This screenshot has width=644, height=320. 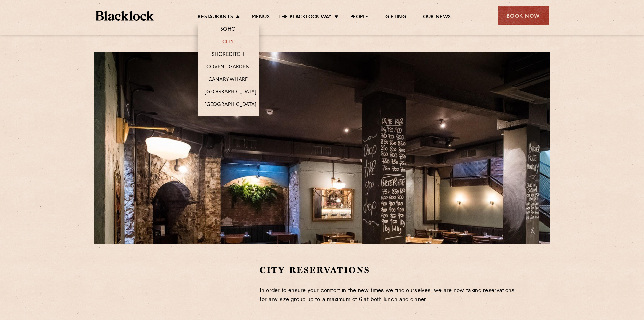 What do you see at coordinates (228, 80) in the screenshot?
I see `a: Canary Wharf` at bounding box center [228, 80].